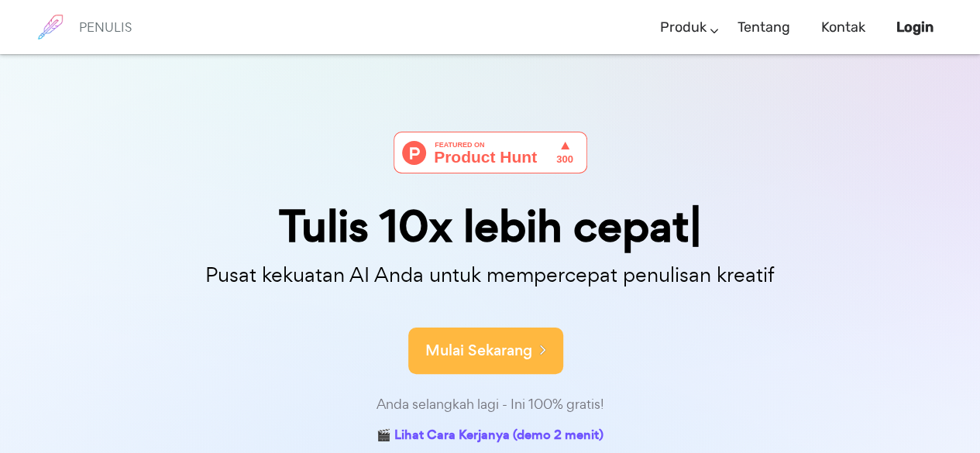 This screenshot has width=980, height=453. I want to click on font: Mulai Sekarang, so click(479, 350).